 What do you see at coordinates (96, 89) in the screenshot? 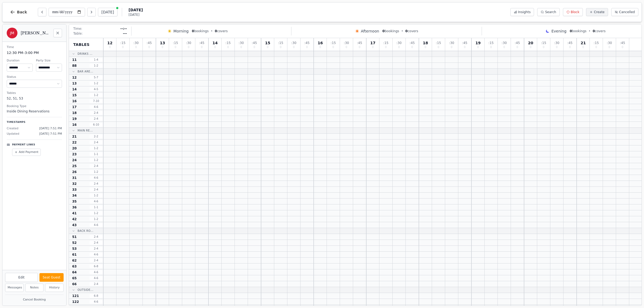
I see `span: 4 - 5` at bounding box center [96, 89].